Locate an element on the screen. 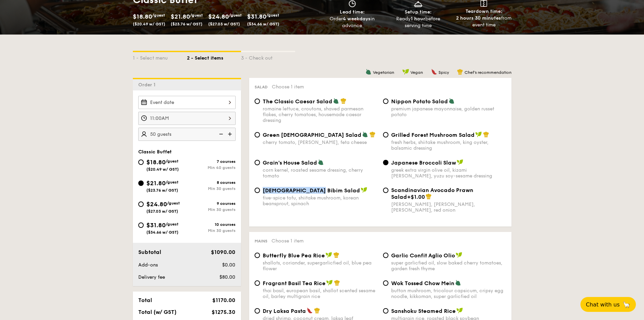 Image resolution: width=644 pixels, height=320 pixels. span: $21.80 is located at coordinates (180, 17).